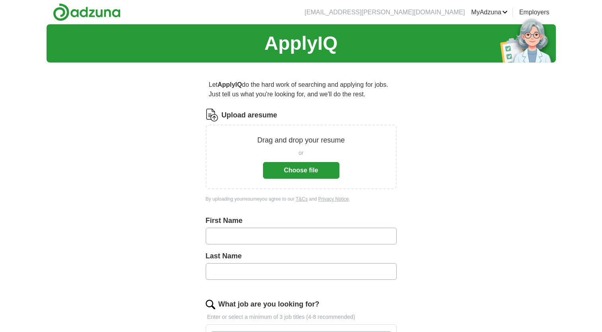  Describe the element at coordinates (489, 12) in the screenshot. I see `a: MyAdzuna` at that location.